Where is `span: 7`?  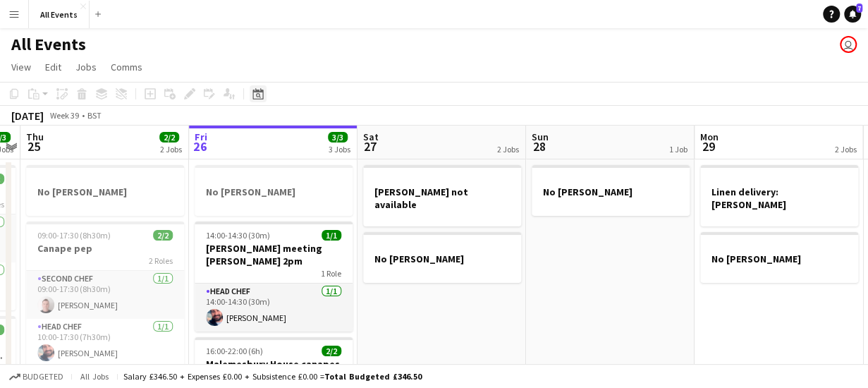
span: 7 is located at coordinates (859, 8).